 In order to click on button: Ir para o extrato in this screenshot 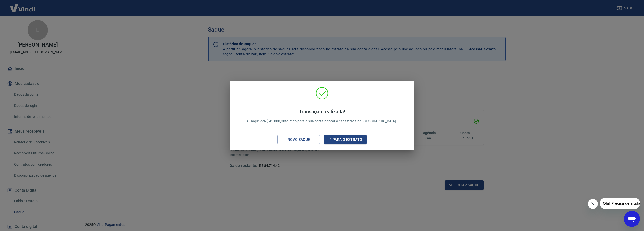, I will do `click(345, 140)`.